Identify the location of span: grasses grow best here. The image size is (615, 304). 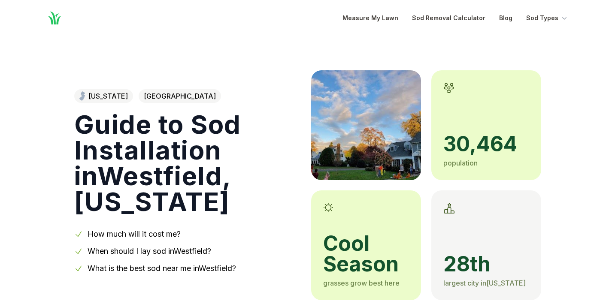
(361, 283).